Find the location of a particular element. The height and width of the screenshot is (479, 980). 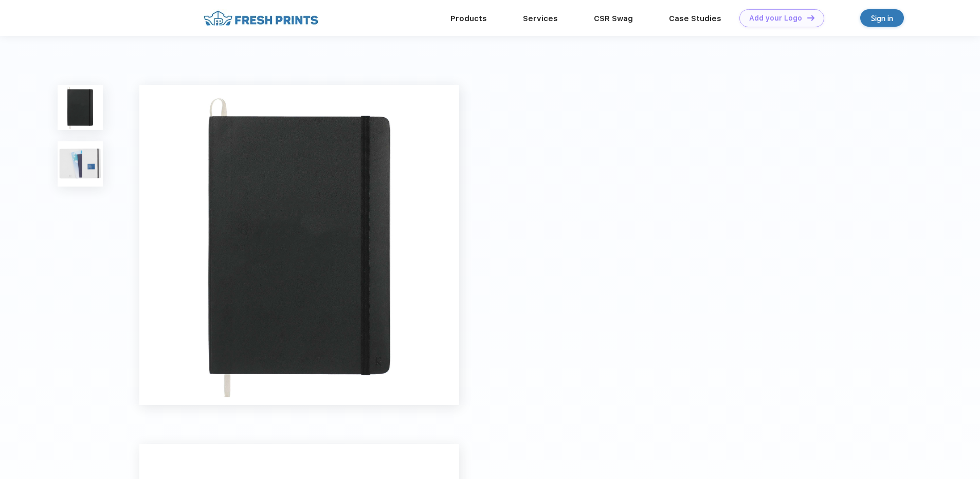

a: Products is located at coordinates (469, 18).